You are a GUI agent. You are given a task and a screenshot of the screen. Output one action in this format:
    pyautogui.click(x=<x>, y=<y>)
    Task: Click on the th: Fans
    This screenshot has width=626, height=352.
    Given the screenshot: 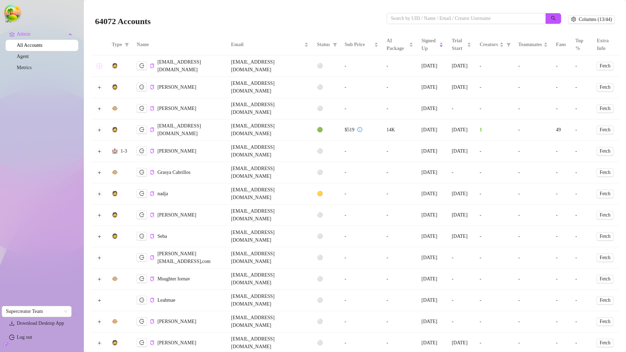 What is the action you would take?
    pyautogui.click(x=561, y=45)
    